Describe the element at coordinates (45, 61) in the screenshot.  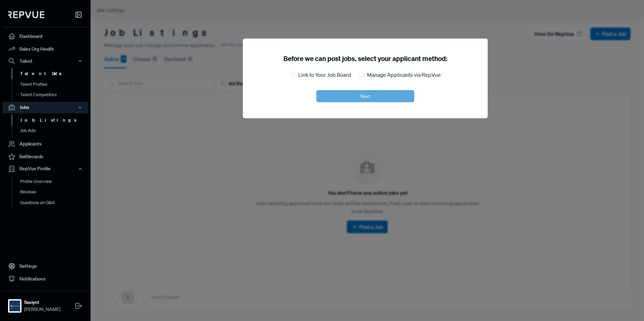
I see `div: Talent` at that location.